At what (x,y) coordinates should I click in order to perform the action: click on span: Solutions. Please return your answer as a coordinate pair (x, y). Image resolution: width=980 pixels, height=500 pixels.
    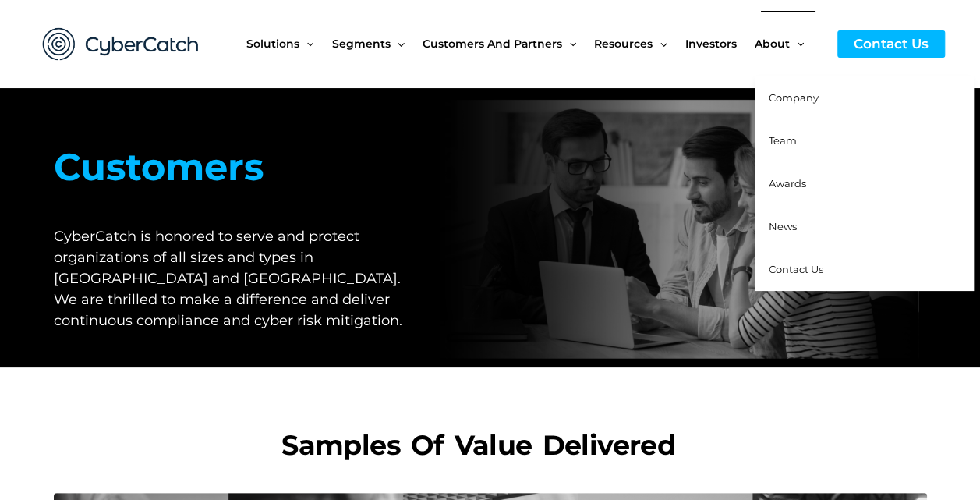
    Looking at the image, I should click on (273, 44).